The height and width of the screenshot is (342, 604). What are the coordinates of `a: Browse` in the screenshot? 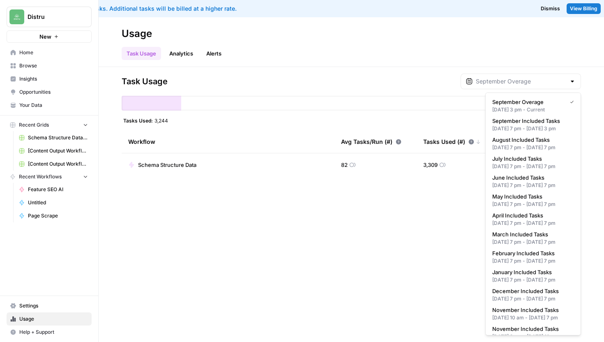 It's located at (49, 66).